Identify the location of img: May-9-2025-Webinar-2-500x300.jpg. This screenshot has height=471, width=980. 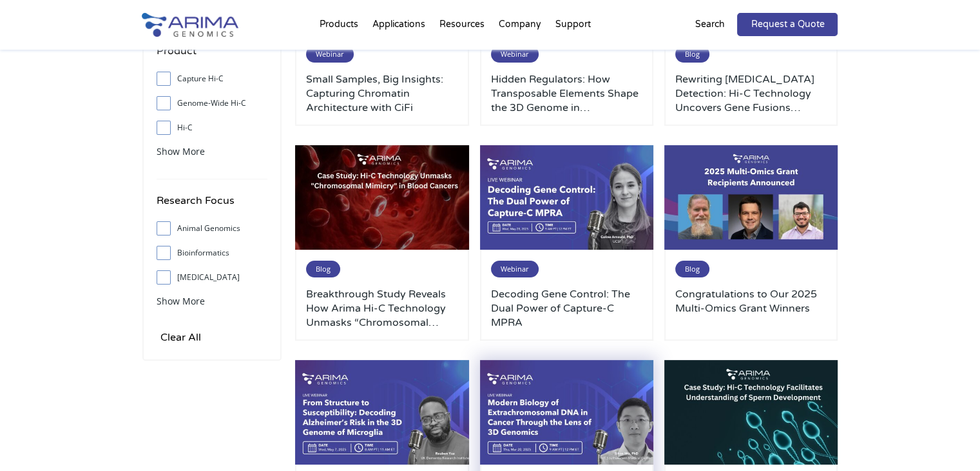
(382, 412).